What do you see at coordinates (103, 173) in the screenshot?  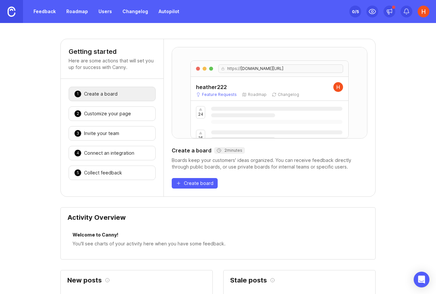 I see `div: Collect feedback` at bounding box center [103, 173].